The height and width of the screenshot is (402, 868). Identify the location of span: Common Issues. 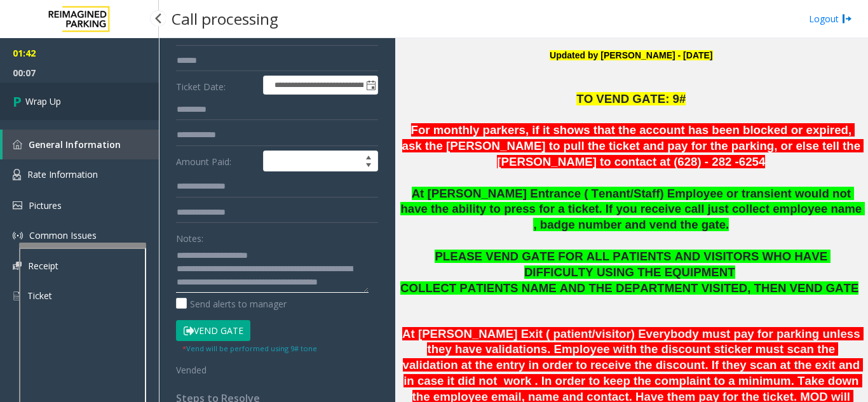
(63, 235).